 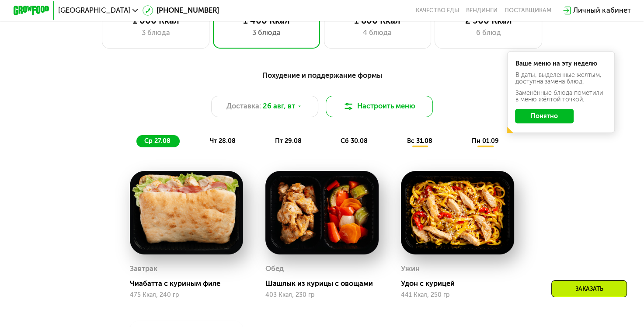 I want to click on div: Заказать, so click(x=589, y=289).